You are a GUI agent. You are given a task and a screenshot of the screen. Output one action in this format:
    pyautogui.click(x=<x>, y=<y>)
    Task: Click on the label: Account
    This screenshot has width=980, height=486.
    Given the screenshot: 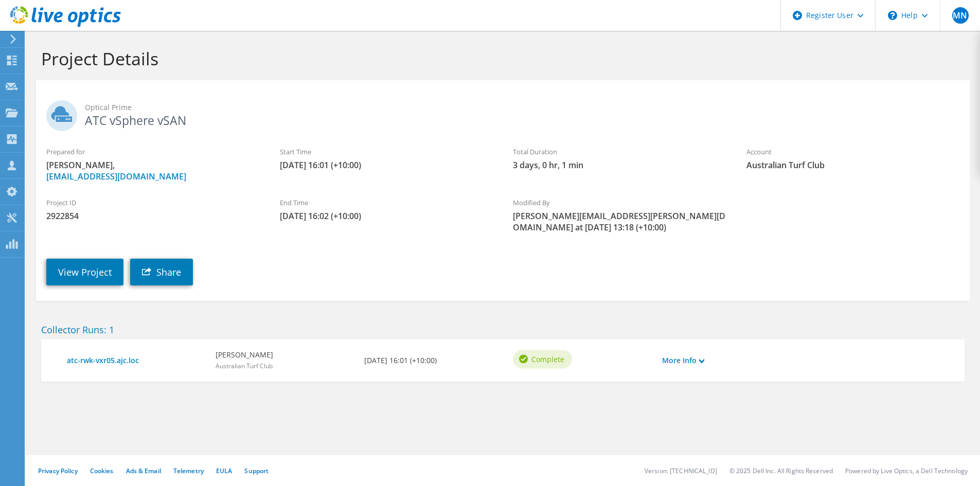 What is the action you would take?
    pyautogui.click(x=853, y=152)
    